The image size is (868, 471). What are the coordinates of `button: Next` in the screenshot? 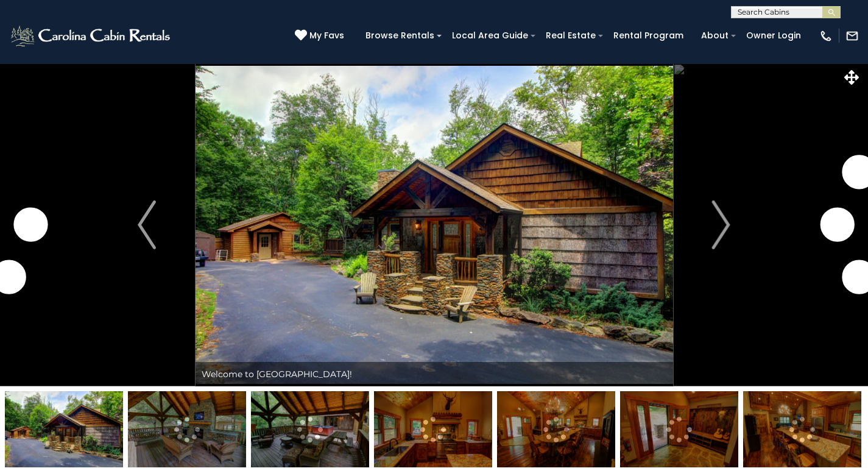 It's located at (720, 225).